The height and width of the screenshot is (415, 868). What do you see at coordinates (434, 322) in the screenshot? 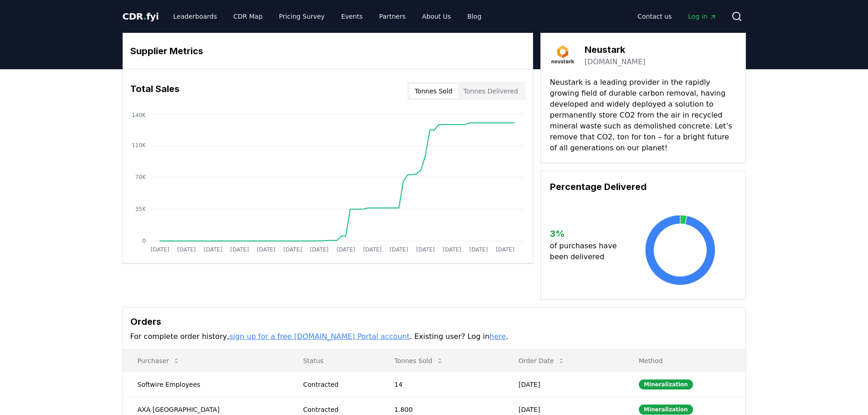
I see `h3: Orders` at bounding box center [434, 322].